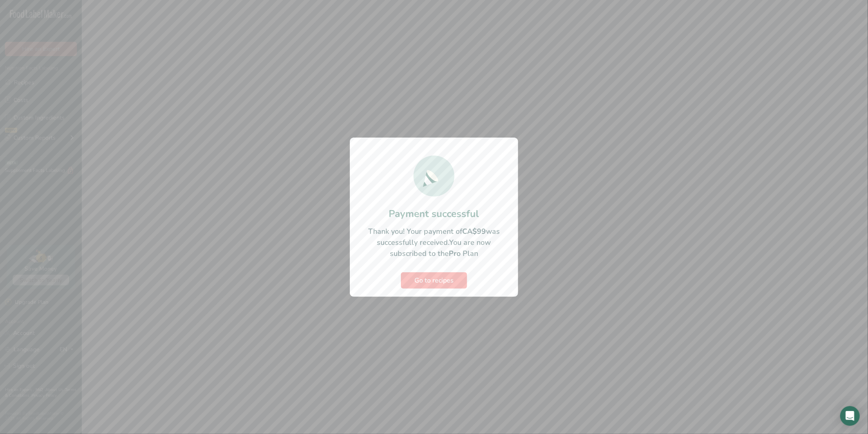 The height and width of the screenshot is (434, 868). What do you see at coordinates (434, 280) in the screenshot?
I see `button: Go to recipes` at bounding box center [434, 280].